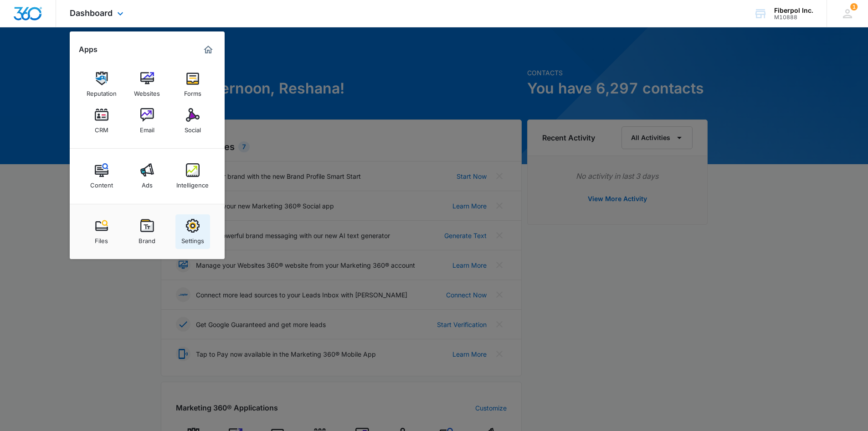  What do you see at coordinates (102, 127) in the screenshot?
I see `div: CRM` at bounding box center [102, 127].